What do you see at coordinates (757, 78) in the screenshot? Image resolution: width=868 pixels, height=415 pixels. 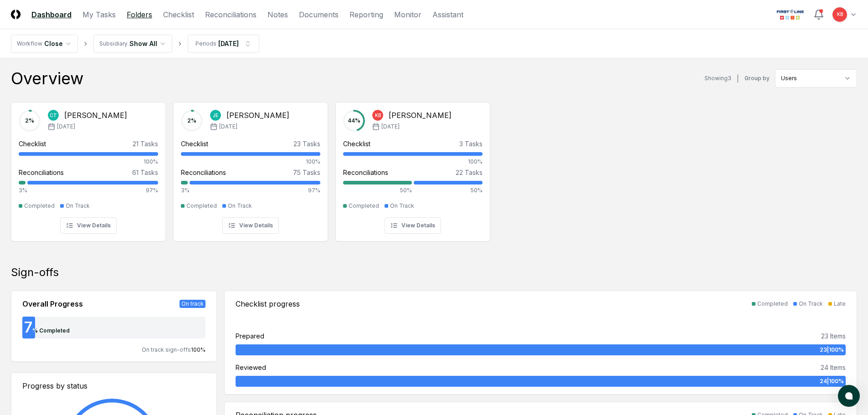 I see `label: Group by` at bounding box center [757, 78].